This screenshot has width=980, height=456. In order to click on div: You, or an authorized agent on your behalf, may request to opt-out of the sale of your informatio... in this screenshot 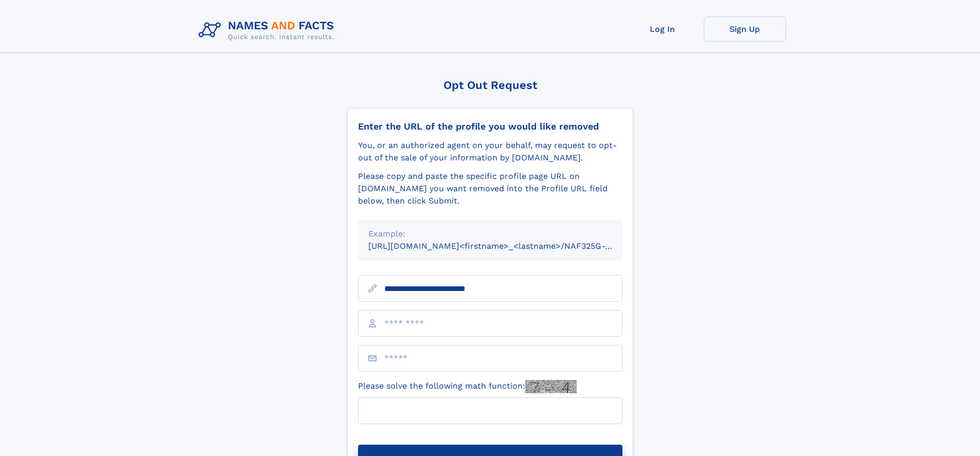, I will do `click(490, 152)`.